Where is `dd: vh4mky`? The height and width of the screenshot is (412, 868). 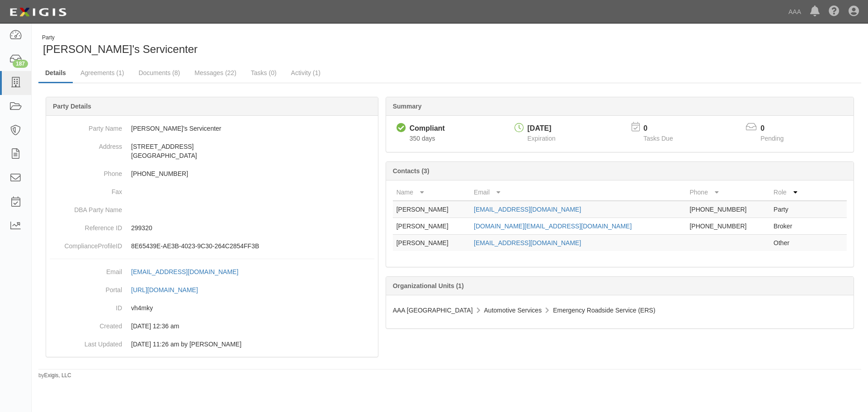 dd: vh4mky is located at coordinates (212, 308).